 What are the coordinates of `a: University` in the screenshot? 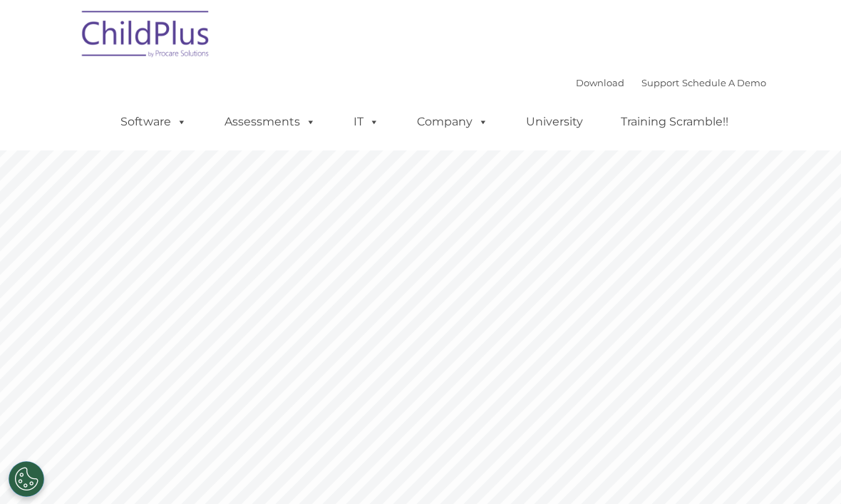 It's located at (555, 122).